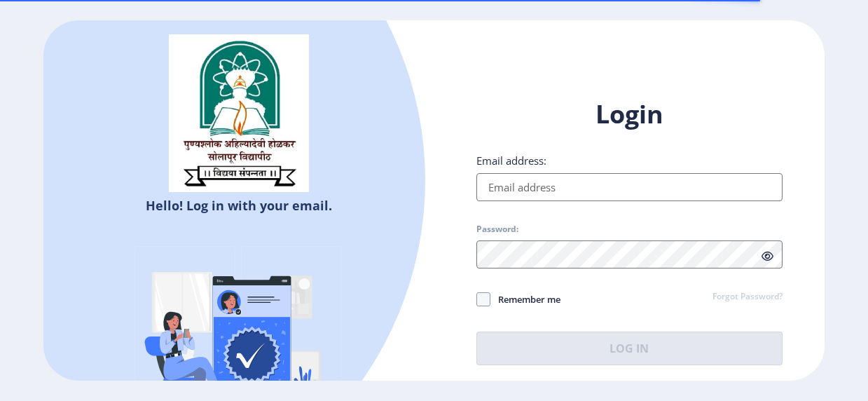 This screenshot has height=401, width=868. Describe the element at coordinates (497, 229) in the screenshot. I see `label: Password:` at that location.